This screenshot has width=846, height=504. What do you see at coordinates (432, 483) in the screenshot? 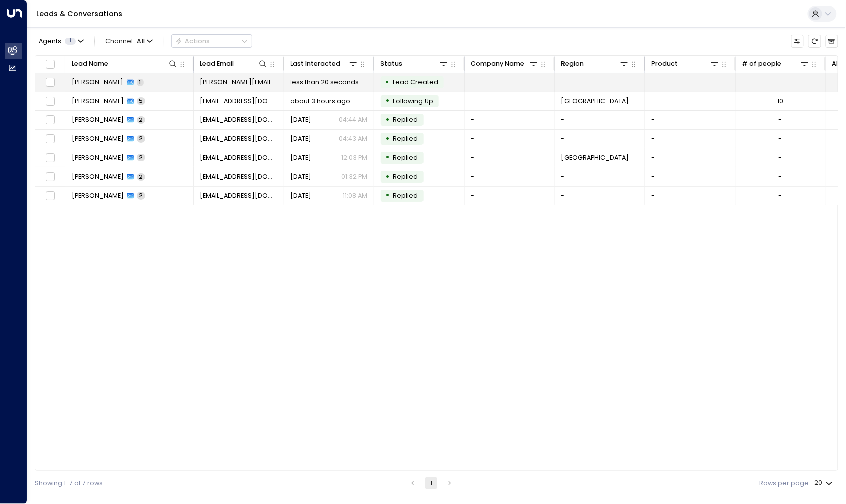
I see `nav: pagination navigation` at bounding box center [432, 483].